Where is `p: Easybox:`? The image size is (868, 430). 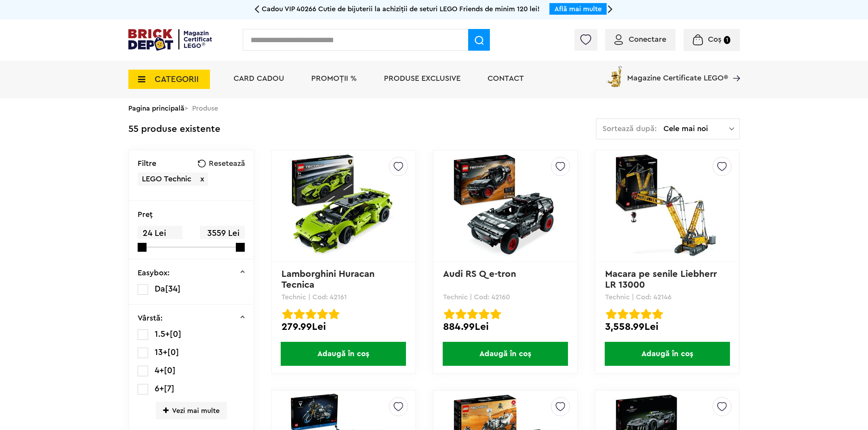
p: Easybox: is located at coordinates (154, 273).